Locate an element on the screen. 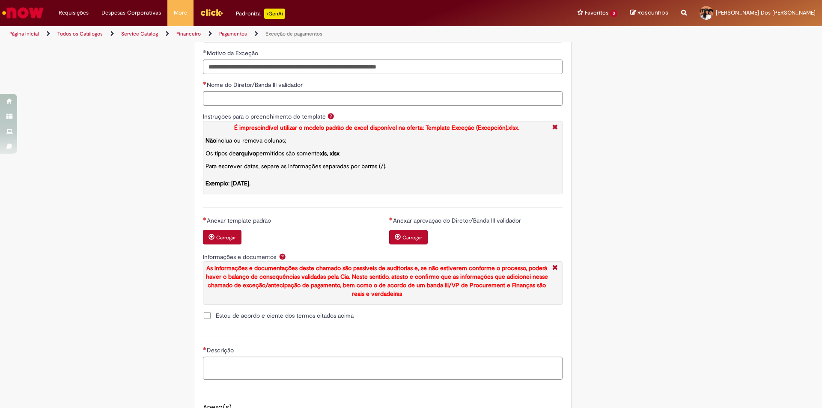 This screenshot has height=408, width=822. img: click_logo_yellow_360x200.png is located at coordinates (211, 12).